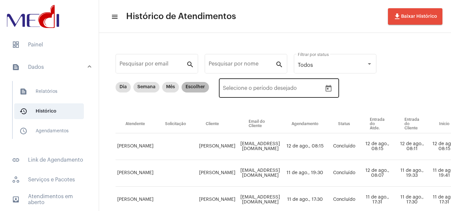 The height and width of the screenshot is (211, 451). What do you see at coordinates (397, 16) in the screenshot?
I see `mat-icon: file_download` at bounding box center [397, 16].